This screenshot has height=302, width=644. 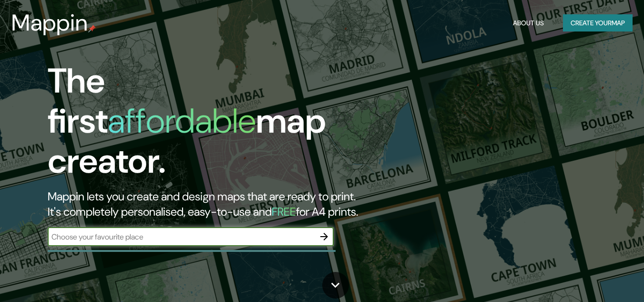 I want to click on h1: affordable, so click(x=182, y=121).